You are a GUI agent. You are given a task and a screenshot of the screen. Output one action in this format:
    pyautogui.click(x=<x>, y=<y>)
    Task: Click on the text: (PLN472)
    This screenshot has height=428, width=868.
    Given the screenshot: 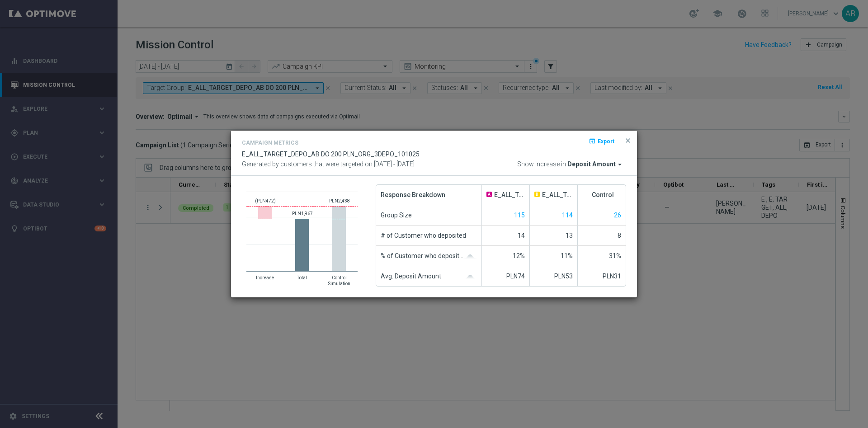 What is the action you would take?
    pyautogui.click(x=265, y=201)
    